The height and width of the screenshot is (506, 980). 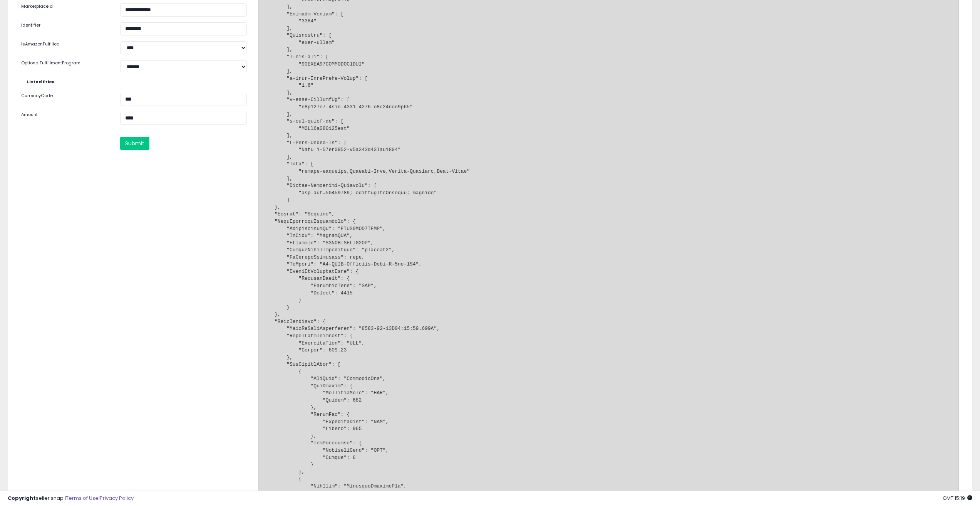 What do you see at coordinates (68, 82) in the screenshot?
I see `label: Listed Price` at bounding box center [68, 82].